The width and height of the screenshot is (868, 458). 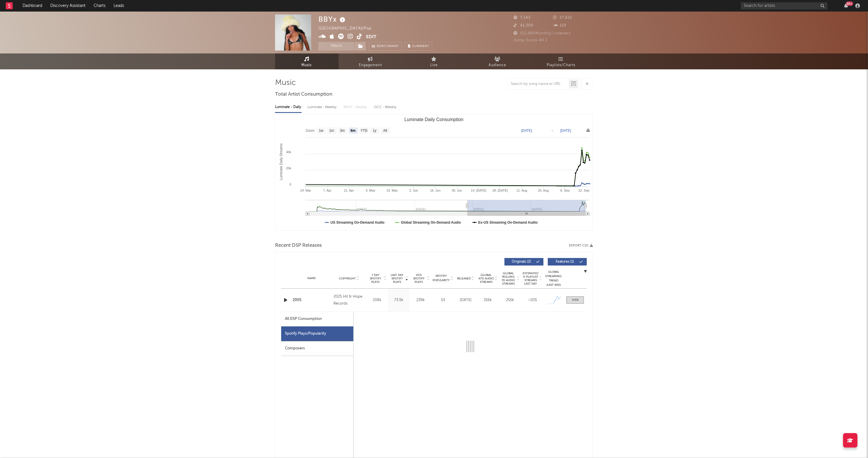 I want to click on span: Recent DSP Releases, so click(x=298, y=245).